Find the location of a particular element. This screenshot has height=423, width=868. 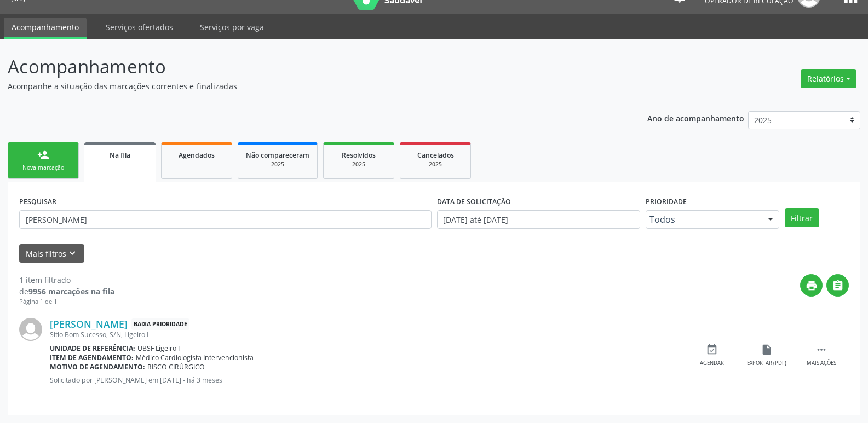

input: Nome, CNS is located at coordinates (225, 220).